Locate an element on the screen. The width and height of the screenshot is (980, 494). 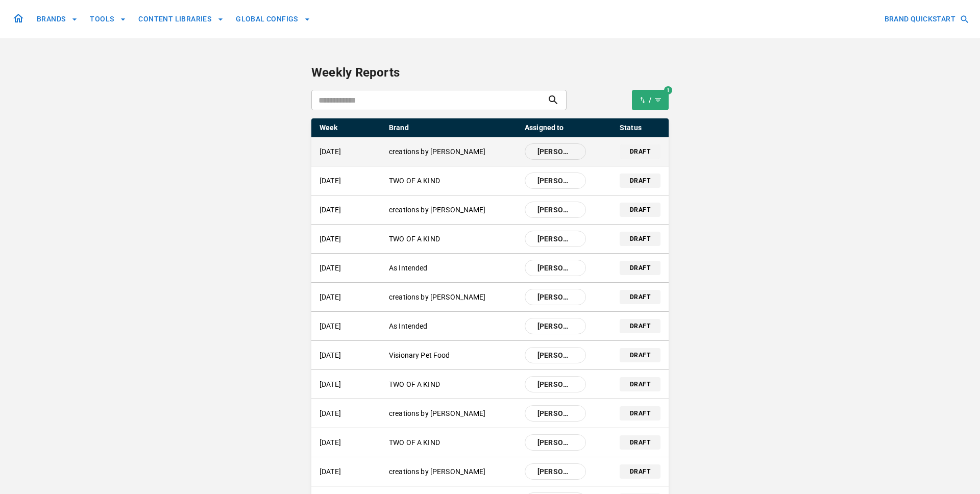
button: 1 is located at coordinates (650, 100).